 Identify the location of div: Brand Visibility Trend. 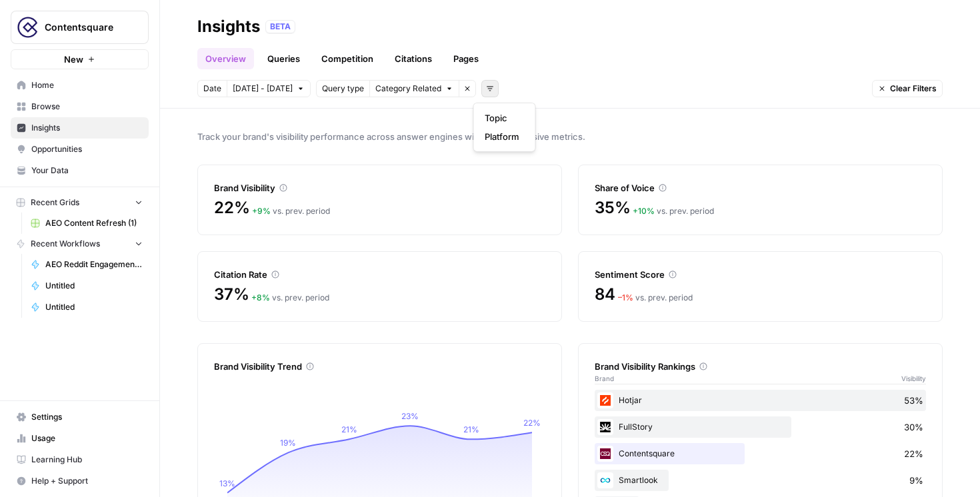
(379, 366).